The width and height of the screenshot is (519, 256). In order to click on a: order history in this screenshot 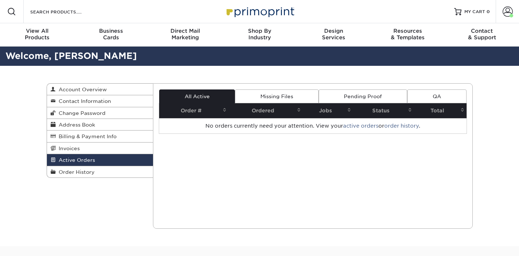, I will do `click(401, 126)`.